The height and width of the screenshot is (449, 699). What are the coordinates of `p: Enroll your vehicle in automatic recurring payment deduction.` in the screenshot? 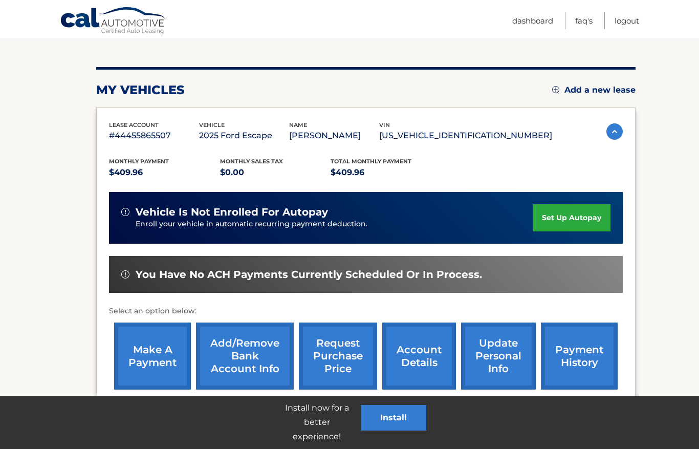 It's located at (334, 224).